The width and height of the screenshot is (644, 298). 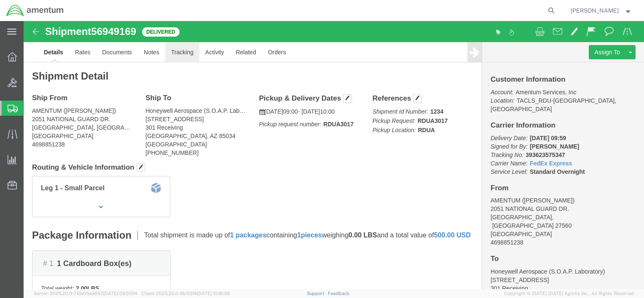 What do you see at coordinates (185, 294) in the screenshot?
I see `span: Client: 2025.20.0-8b113f4` at bounding box center [185, 294].